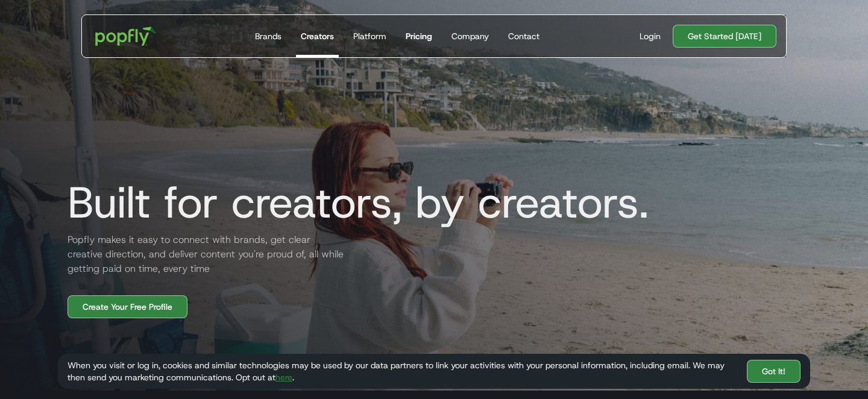 The width and height of the screenshot is (868, 399). I want to click on a: Got It!, so click(774, 371).